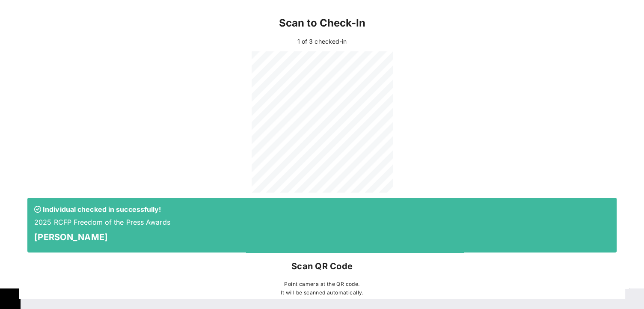 This screenshot has width=644, height=309. I want to click on p: 2025 RCFP Freedom of the Press Awards, so click(322, 222).